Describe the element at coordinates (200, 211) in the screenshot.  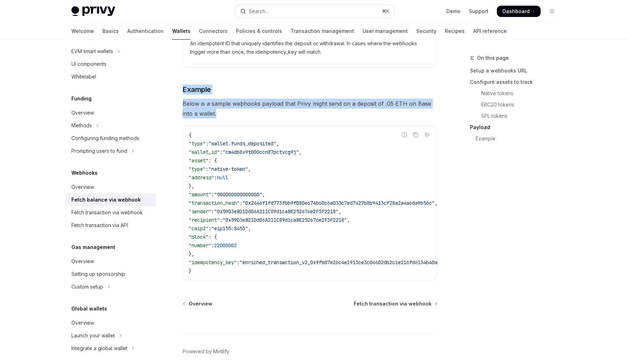
I see `span: "sender"` at that location.